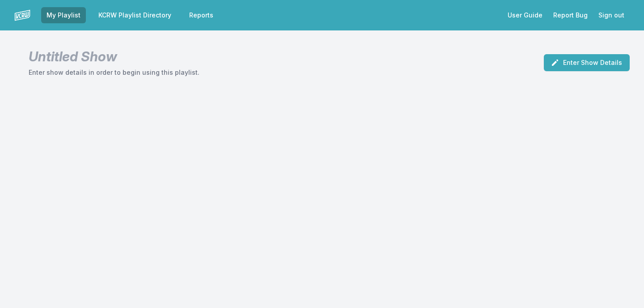 The width and height of the screenshot is (644, 308). I want to click on a: User Guide, so click(525, 16).